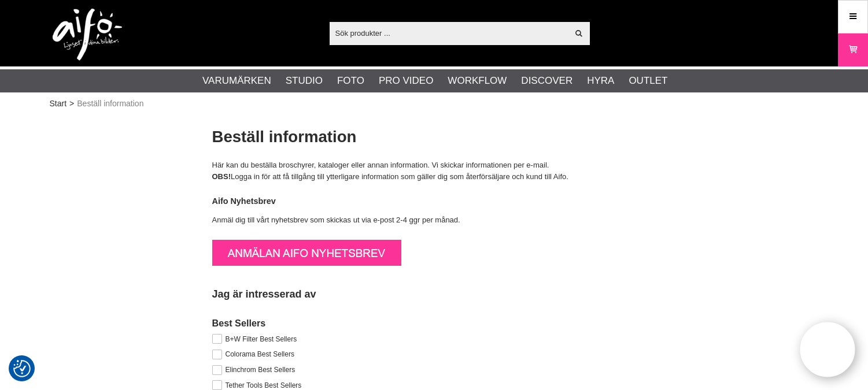 The width and height of the screenshot is (868, 390). Describe the element at coordinates (434, 172) in the screenshot. I see `p: Här kan du beställa broschyrer, kataloger eller annan information. Vi skickar informationen per e...` at that location.